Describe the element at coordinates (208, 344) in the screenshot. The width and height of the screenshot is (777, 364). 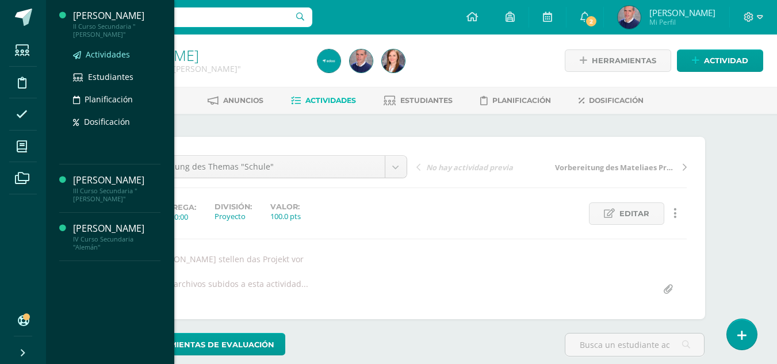
I see `span: Herramientas de evaluación` at that location.